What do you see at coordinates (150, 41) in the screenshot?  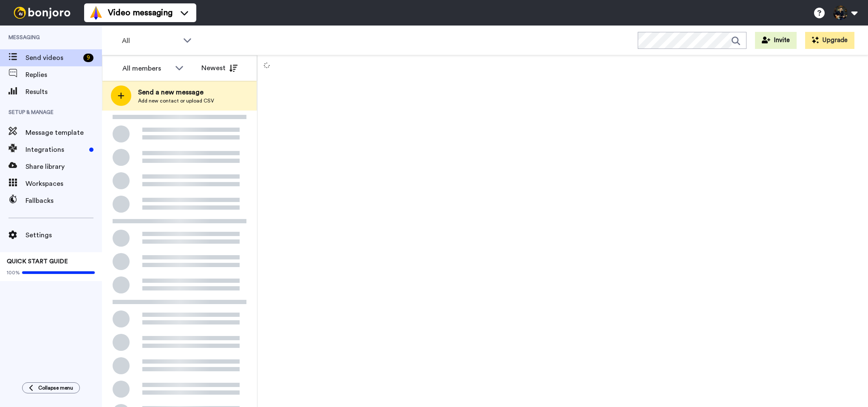 I see `span: All` at bounding box center [150, 41].